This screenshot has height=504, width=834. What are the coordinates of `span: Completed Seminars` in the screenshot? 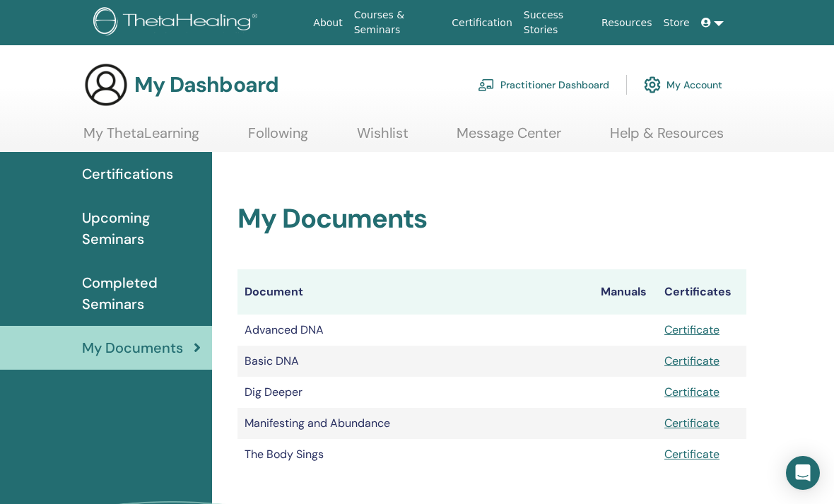 It's located at (141, 293).